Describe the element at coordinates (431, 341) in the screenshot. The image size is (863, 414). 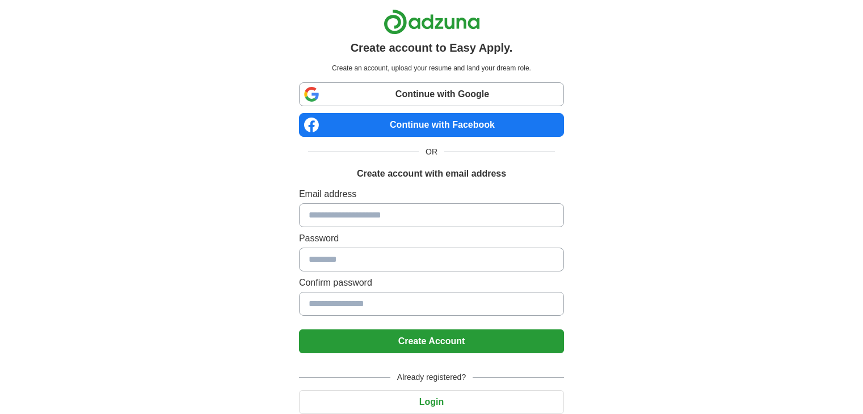
I see `button: Create Account` at that location.